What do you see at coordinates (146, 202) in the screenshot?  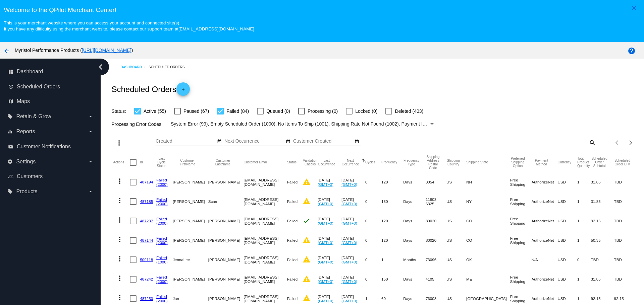 I see `a: 487185` at bounding box center [146, 202].